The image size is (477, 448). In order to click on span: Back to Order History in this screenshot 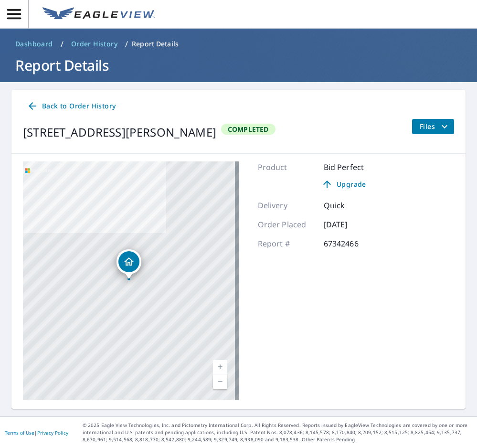, I will do `click(71, 106)`.